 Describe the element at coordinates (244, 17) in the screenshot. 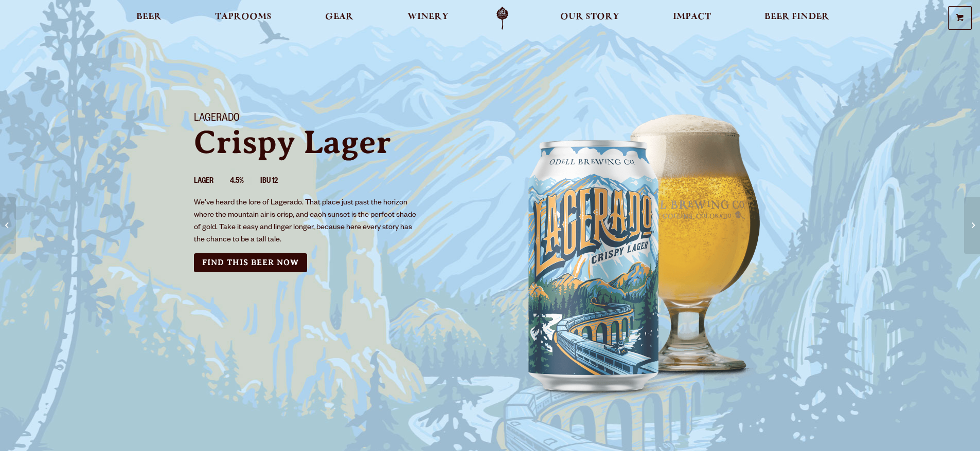

I see `span: Taprooms` at that location.